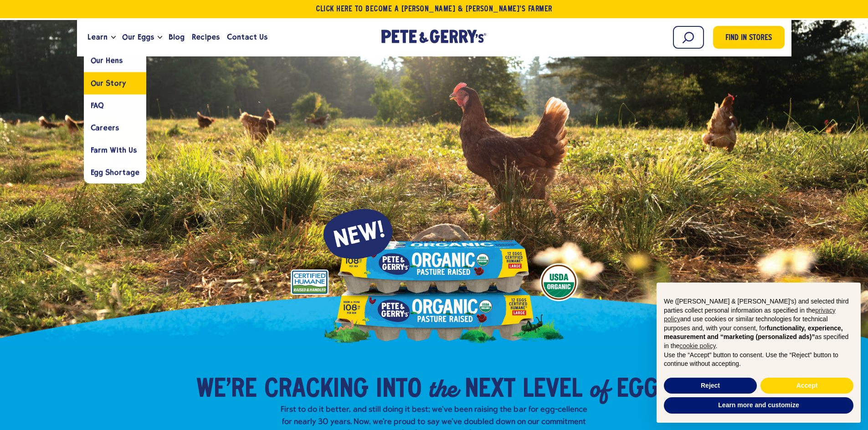 Image resolution: width=868 pixels, height=430 pixels. What do you see at coordinates (316, 390) in the screenshot?
I see `span: Cracking` at bounding box center [316, 390].